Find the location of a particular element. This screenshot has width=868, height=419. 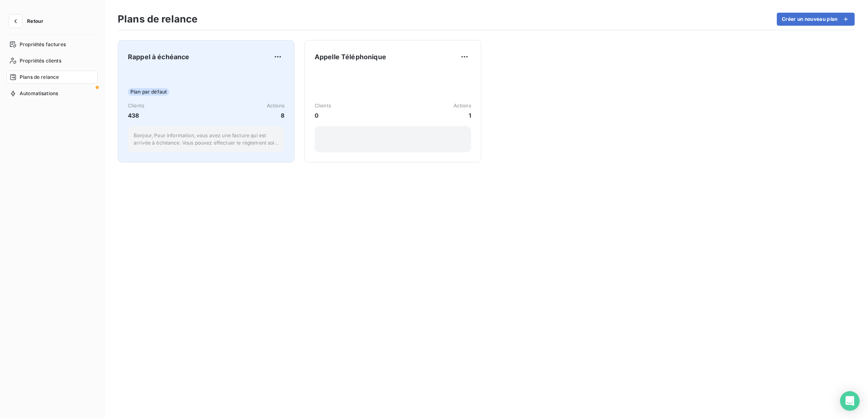

button: Retour is located at coordinates (28, 21).